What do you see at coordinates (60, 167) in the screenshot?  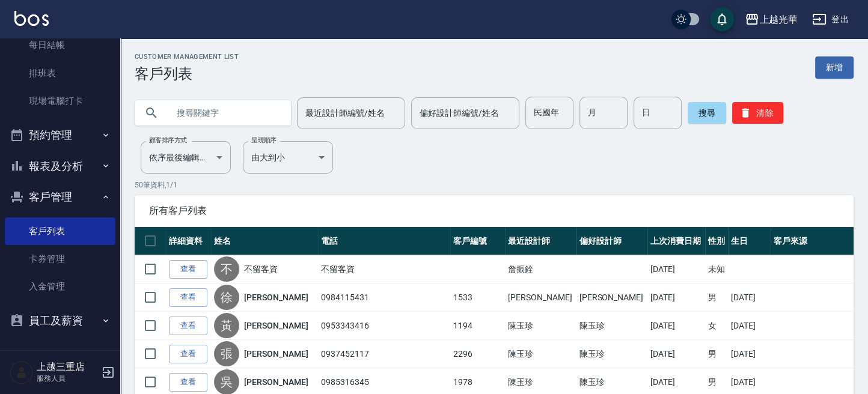 I see `button: 報表及分析` at bounding box center [60, 167].